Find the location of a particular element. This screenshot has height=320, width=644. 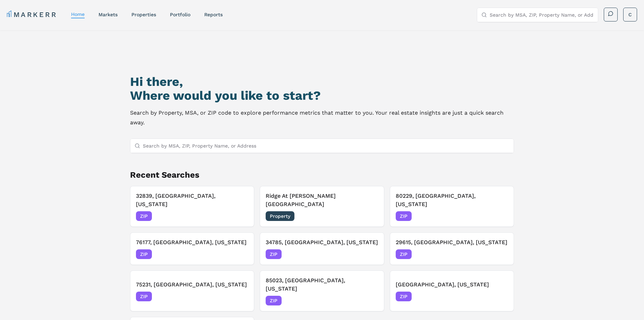

a: markets is located at coordinates (108, 14).